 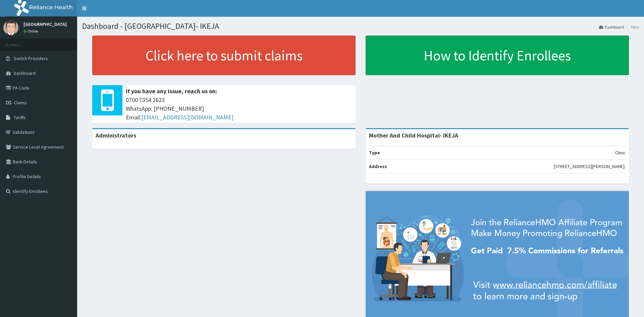 What do you see at coordinates (20, 102) in the screenshot?
I see `span: Claims` at bounding box center [20, 102].